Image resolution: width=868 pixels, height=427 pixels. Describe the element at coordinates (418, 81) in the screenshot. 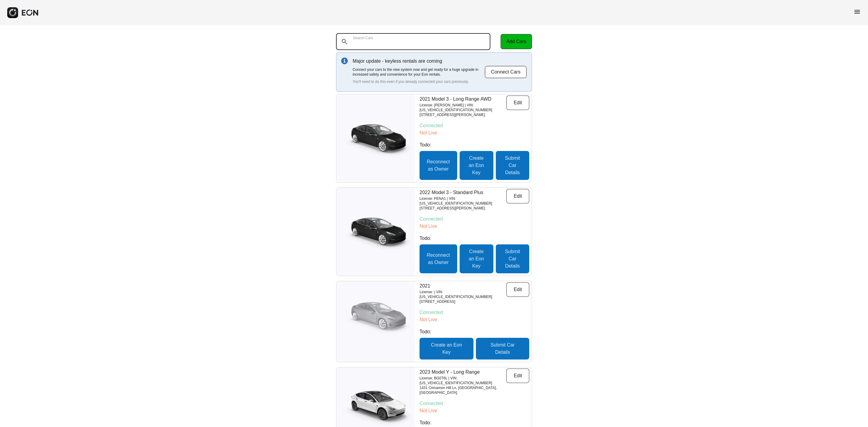

I see `p: You'll need to do this even if you already connected your cars previously.` at that location.